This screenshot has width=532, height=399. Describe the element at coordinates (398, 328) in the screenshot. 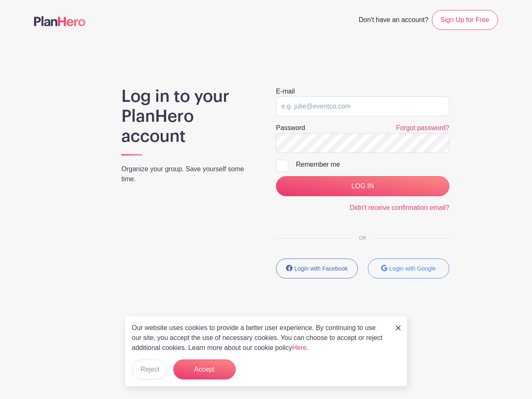

I see `img: close_button-5f87c8562297e5c2d7936805f587ecaba9071eb48480494691a3f1689db116b3.svg` at that location.